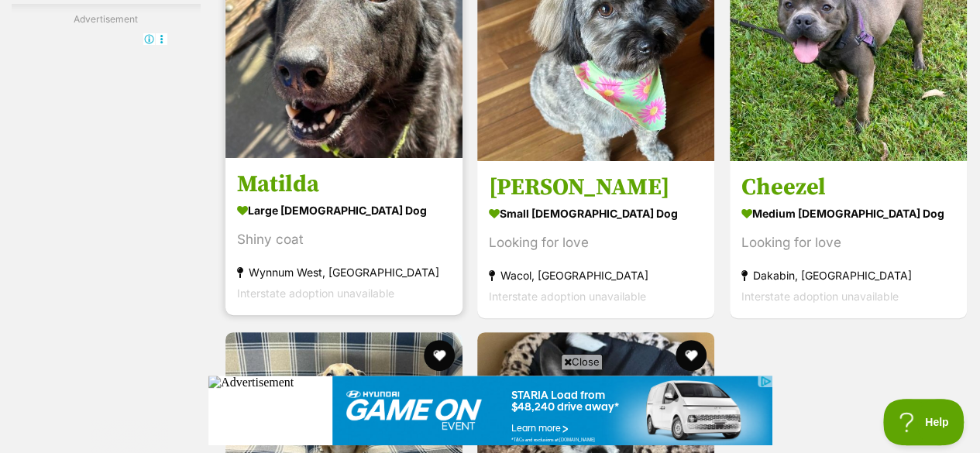 Image resolution: width=980 pixels, height=453 pixels. Describe the element at coordinates (344, 183) in the screenshot. I see `h3: Matilda` at that location.